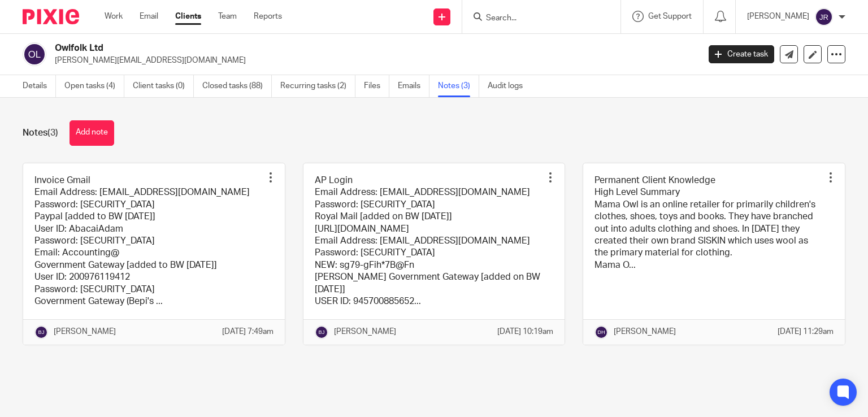 The image size is (868, 417). Describe the element at coordinates (92, 133) in the screenshot. I see `button: Add note` at that location.